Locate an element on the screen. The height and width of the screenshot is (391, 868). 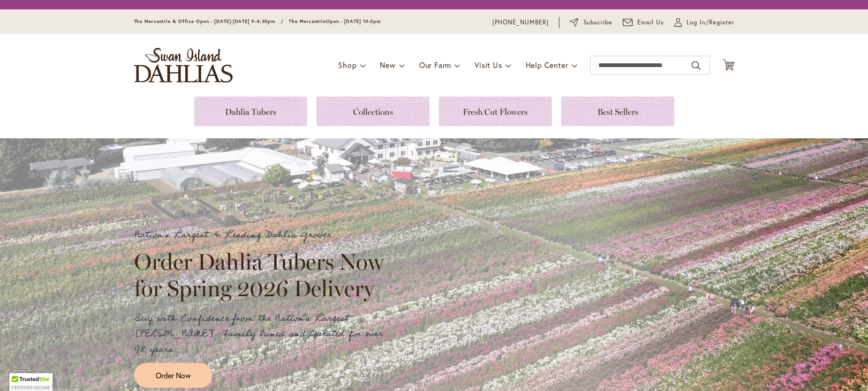
a: Subscribe is located at coordinates (591, 22).